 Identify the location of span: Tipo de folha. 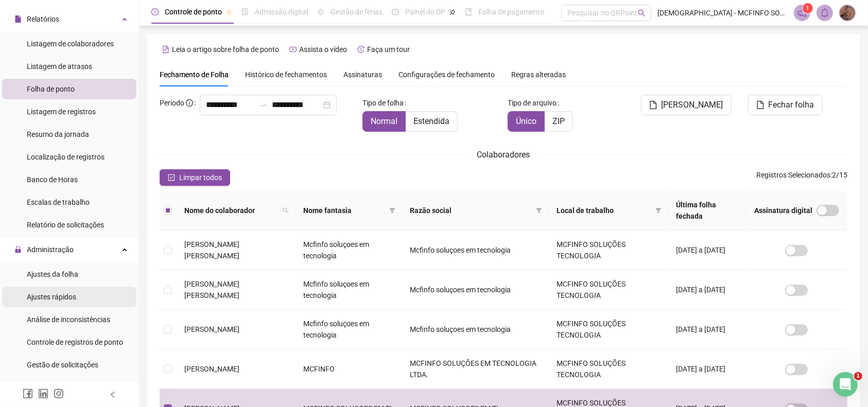
(383, 103).